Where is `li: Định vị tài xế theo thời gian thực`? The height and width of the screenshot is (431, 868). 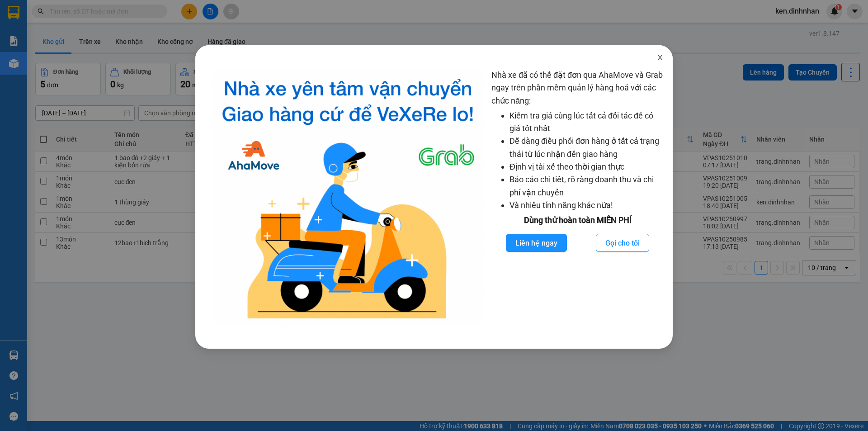
li: Định vị tài xế theo thời gian thực is located at coordinates (586, 167).